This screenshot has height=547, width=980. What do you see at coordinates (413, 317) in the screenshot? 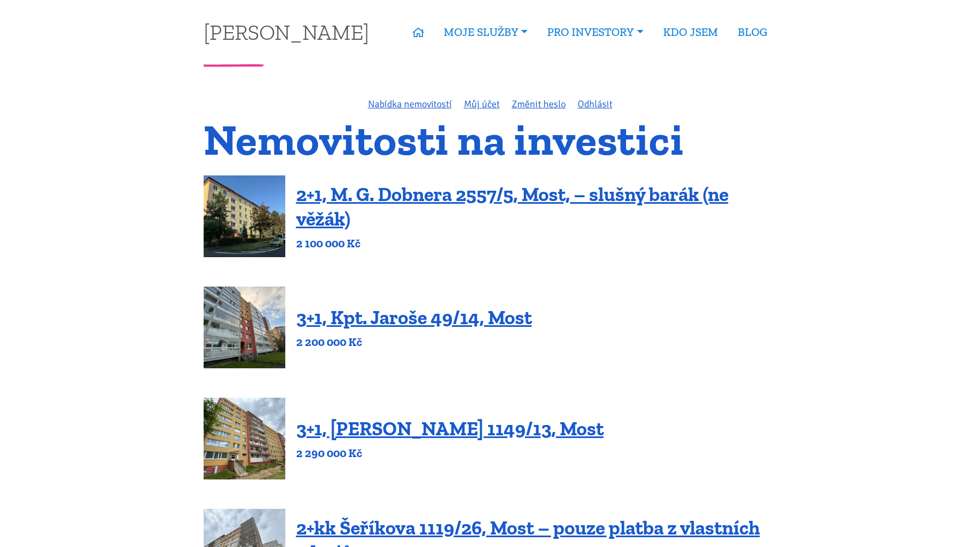
I see `a: 3+1, Kpt. Jaroše 49/14, Most` at bounding box center [413, 317].